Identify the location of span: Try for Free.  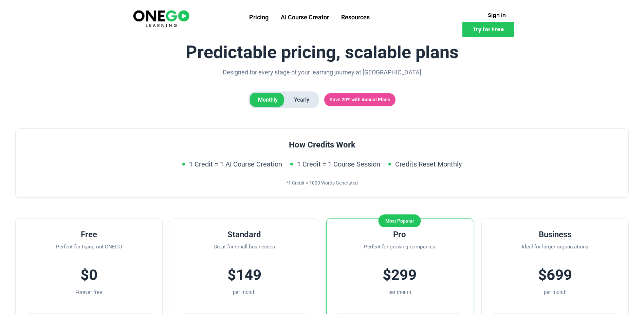
(488, 29).